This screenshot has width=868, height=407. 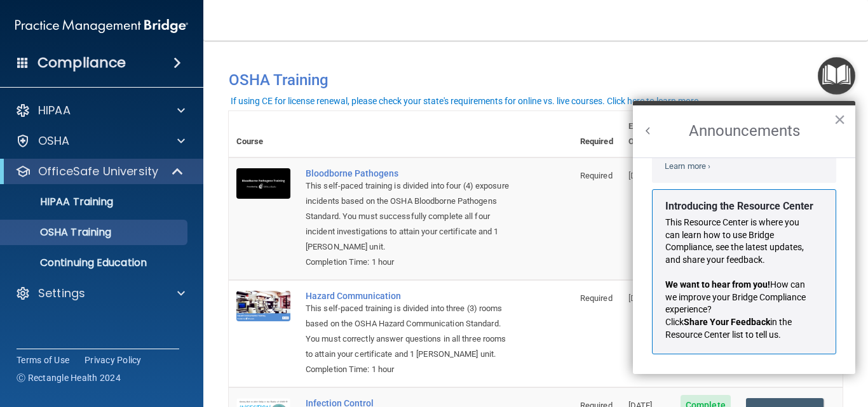 I want to click on button: Back to Resource Center Home, so click(x=648, y=131).